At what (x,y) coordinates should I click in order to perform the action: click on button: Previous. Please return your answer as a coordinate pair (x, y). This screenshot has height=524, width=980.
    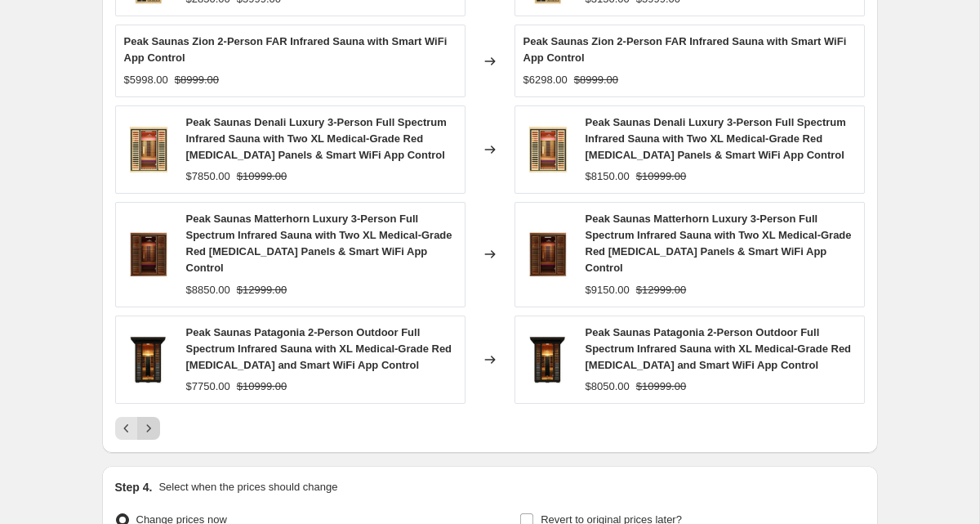
    Looking at the image, I should click on (127, 428).